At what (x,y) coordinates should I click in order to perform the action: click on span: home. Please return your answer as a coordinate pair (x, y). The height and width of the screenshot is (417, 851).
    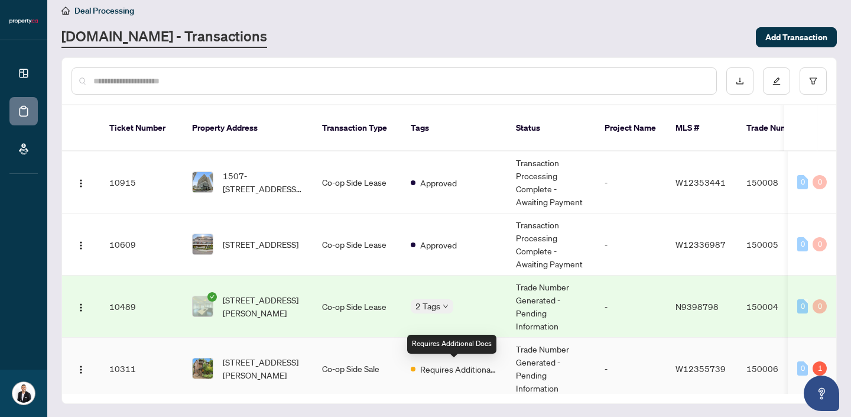
    Looking at the image, I should click on (66, 11).